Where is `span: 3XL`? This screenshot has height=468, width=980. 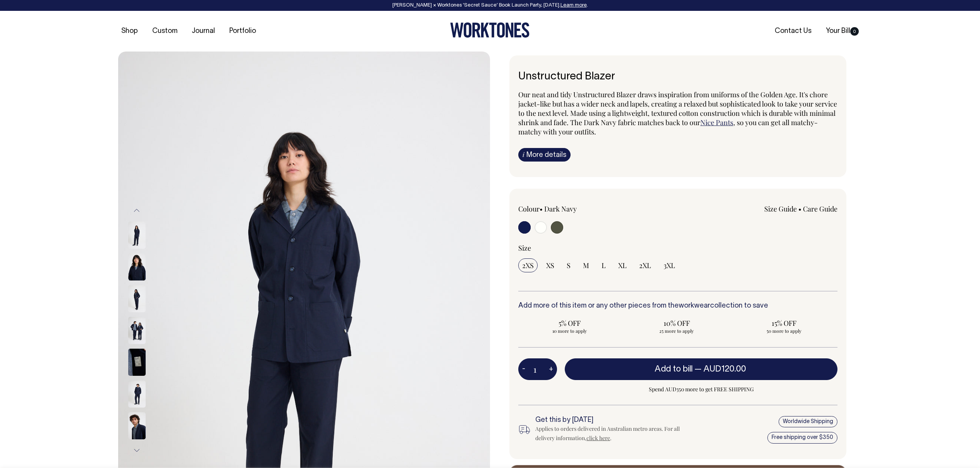
span: 3XL is located at coordinates (670, 266).